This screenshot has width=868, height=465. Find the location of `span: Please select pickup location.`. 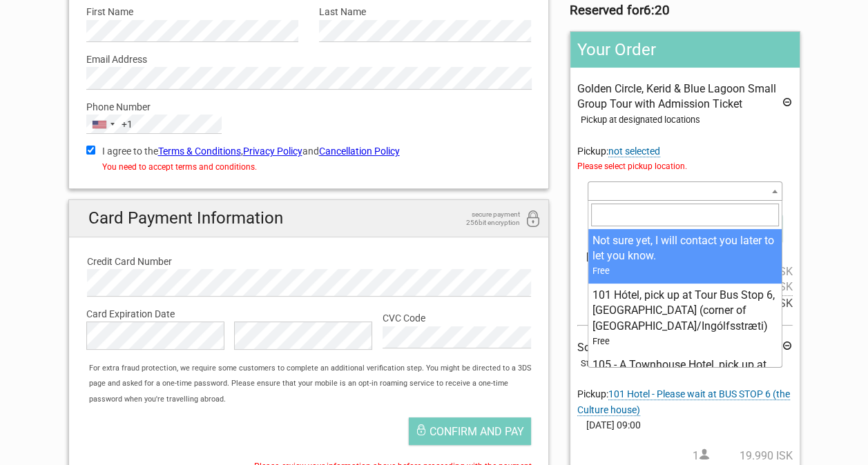

span: Please select pickup location. is located at coordinates (684, 166).